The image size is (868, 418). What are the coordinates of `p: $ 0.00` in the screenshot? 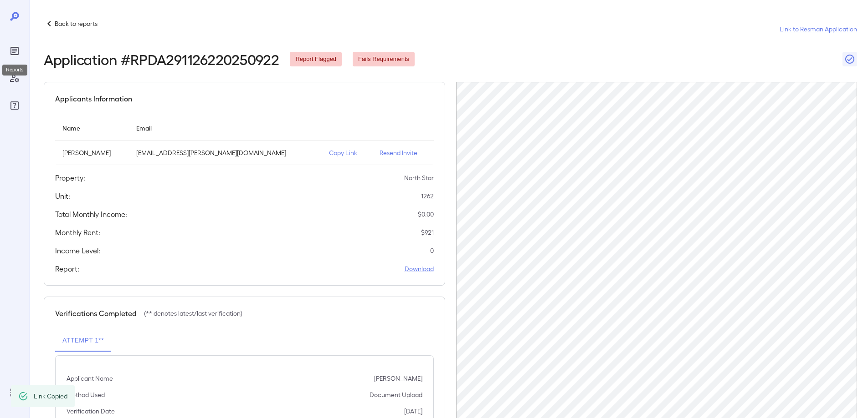 It's located at (425, 214).